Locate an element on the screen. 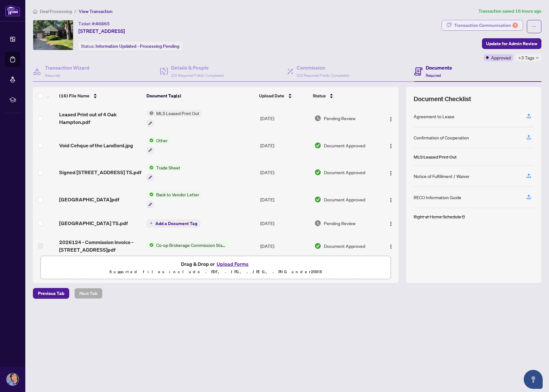  th: Upload Date is located at coordinates (283, 96).